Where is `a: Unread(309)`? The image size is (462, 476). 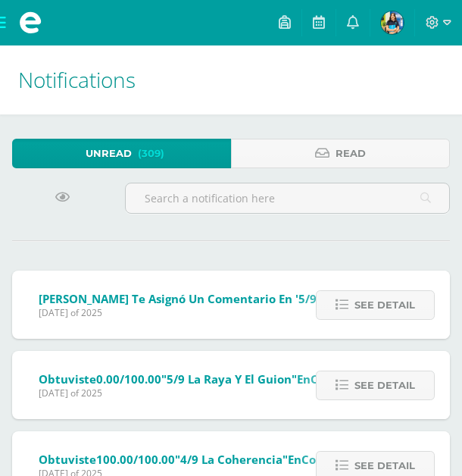
a: Unread(309) is located at coordinates (121, 153).